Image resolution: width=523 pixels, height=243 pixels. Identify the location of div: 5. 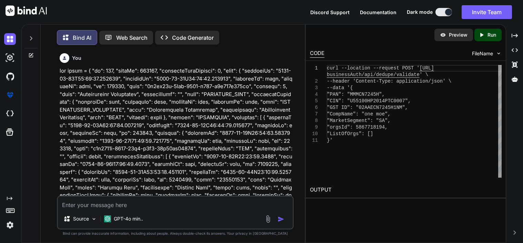
(314, 101).